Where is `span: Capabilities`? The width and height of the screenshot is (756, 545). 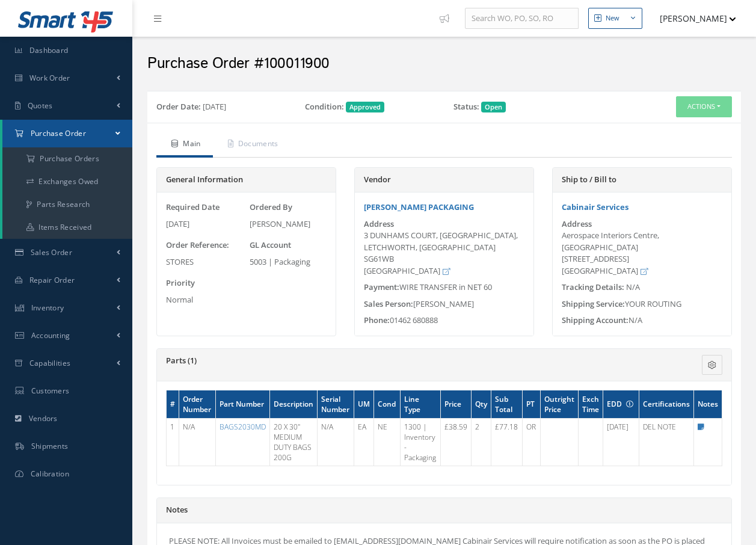
span: Capabilities is located at coordinates (50, 362).